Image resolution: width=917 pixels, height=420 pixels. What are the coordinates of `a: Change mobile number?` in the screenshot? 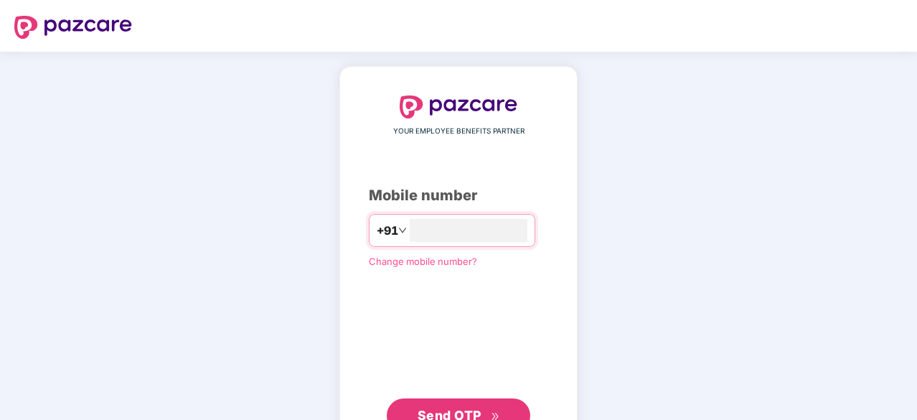 It's located at (423, 261).